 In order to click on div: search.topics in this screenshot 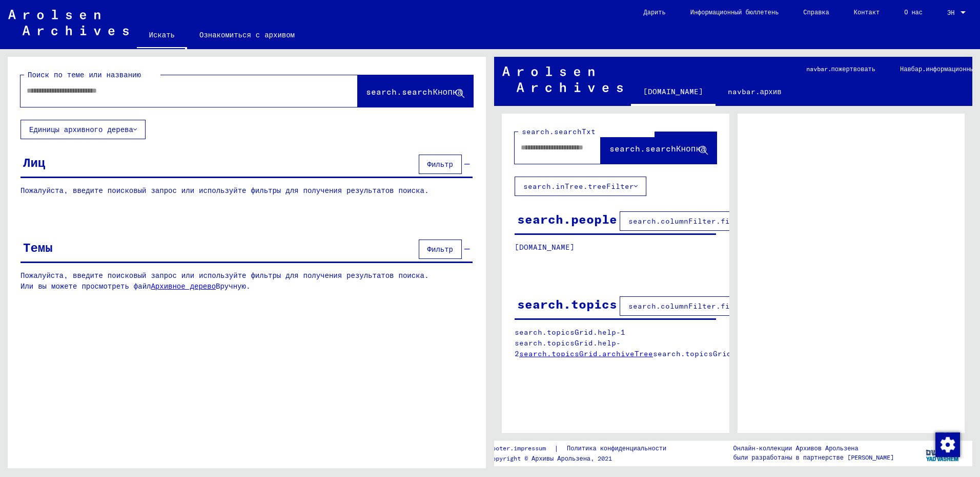, I will do `click(567, 304)`.